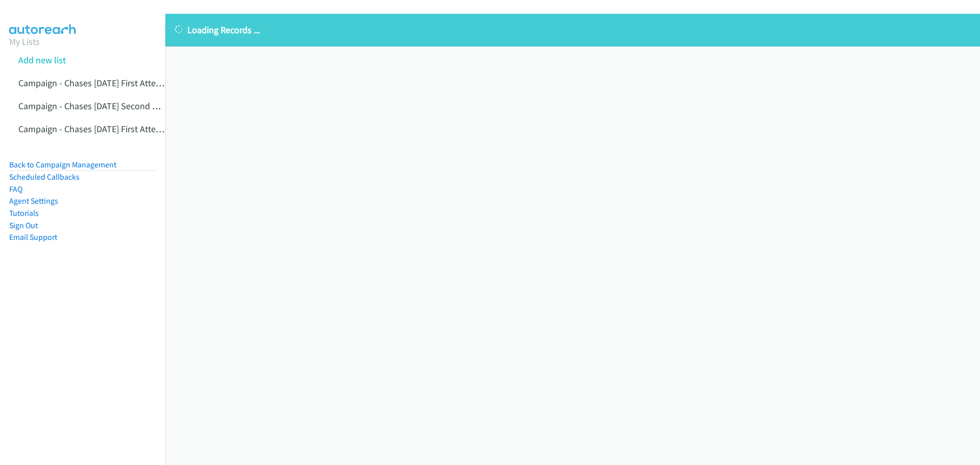 The width and height of the screenshot is (980, 465). I want to click on a: Tutorials, so click(24, 212).